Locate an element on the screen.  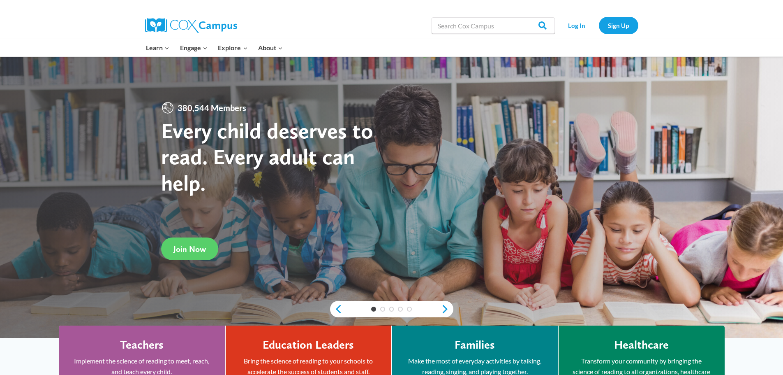
a: previous is located at coordinates (336, 309).